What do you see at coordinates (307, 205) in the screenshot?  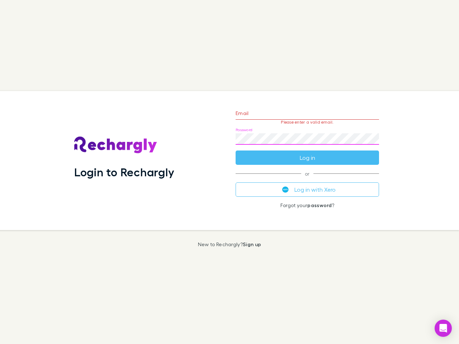 I see `p: Forgot your ?` at bounding box center [307, 205].